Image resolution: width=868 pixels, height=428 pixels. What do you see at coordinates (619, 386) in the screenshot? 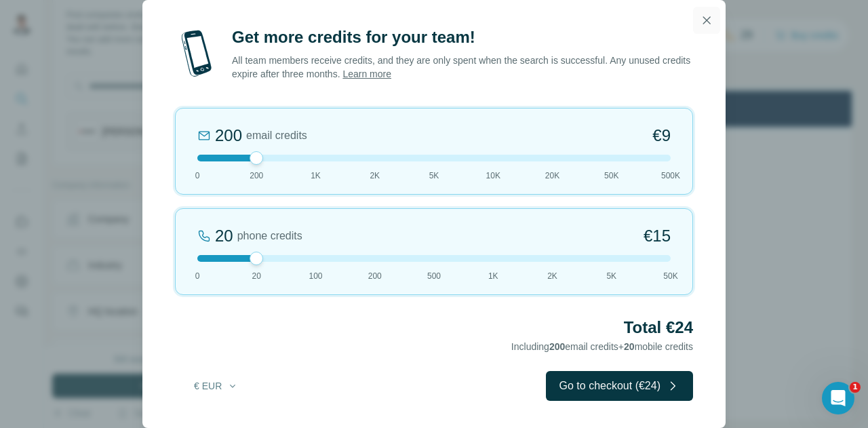
I see `button: Go to checkout (€24)` at bounding box center [619, 386].